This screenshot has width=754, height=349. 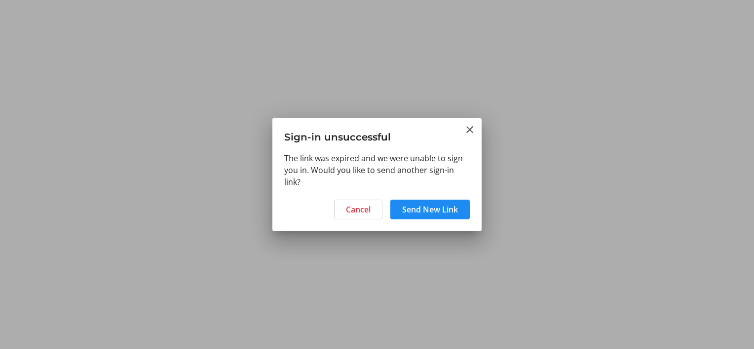 I want to click on h3: Sign-in unsuccessful, so click(x=377, y=135).